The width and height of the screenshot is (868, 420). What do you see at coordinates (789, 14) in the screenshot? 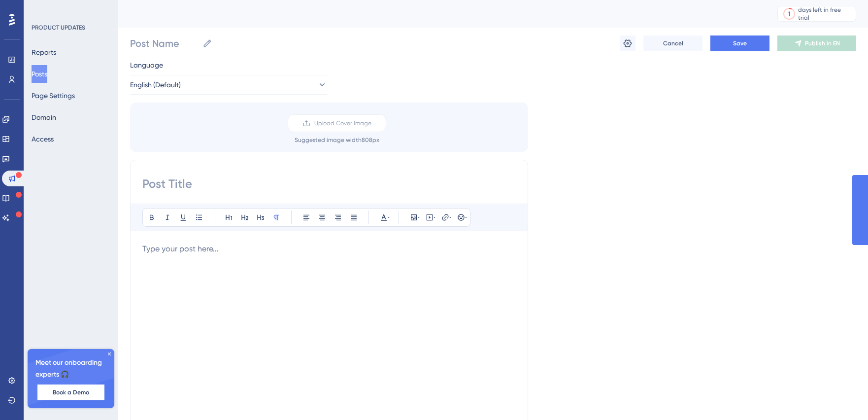
I see `div: 1` at bounding box center [789, 14].